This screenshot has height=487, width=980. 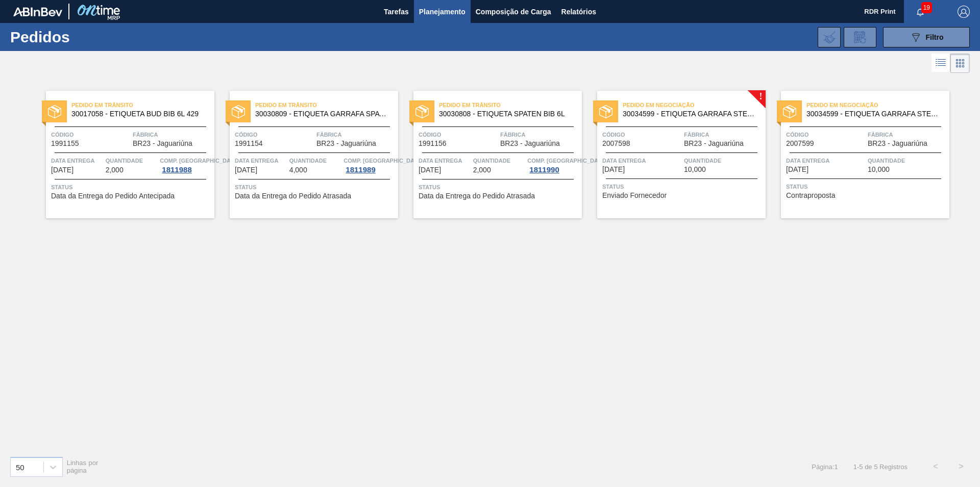 What do you see at coordinates (934, 37) in the screenshot?
I see `span: Filtro` at bounding box center [934, 37].